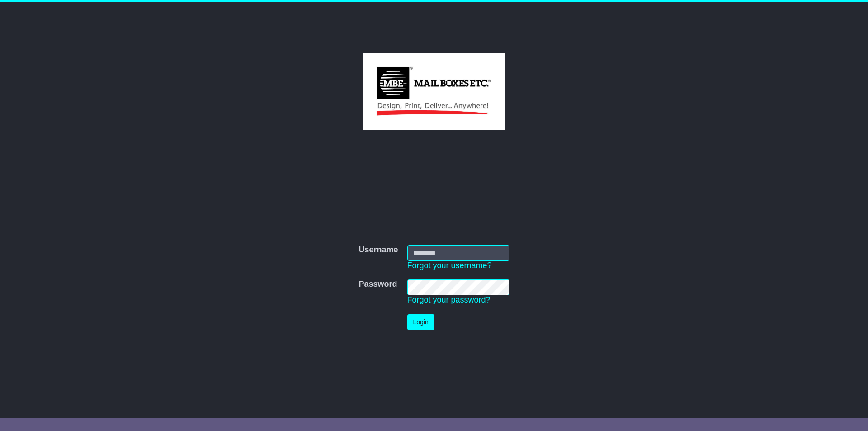 Image resolution: width=868 pixels, height=431 pixels. I want to click on img: MBE Macquarie Park, so click(434, 91).